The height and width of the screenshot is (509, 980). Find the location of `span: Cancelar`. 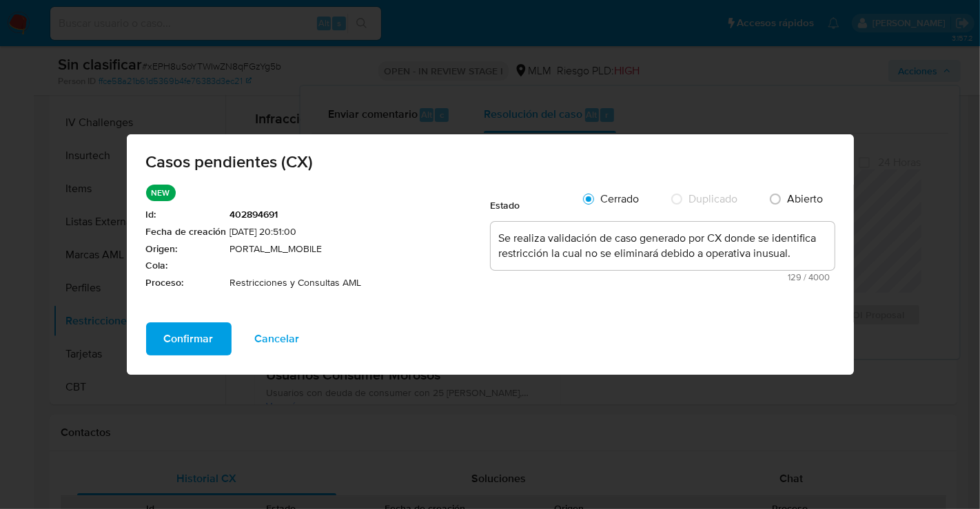

span: Cancelar is located at coordinates (277, 339).